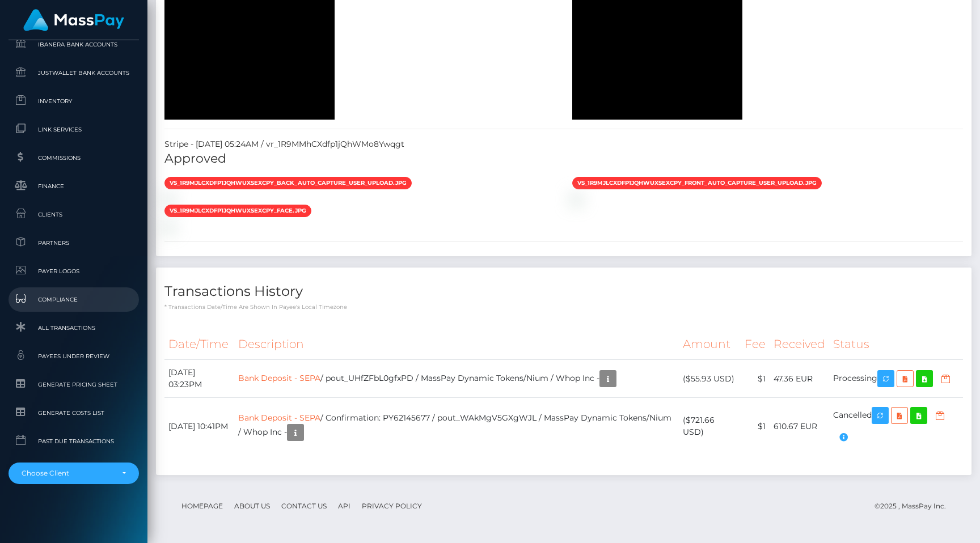 The height and width of the screenshot is (543, 980). What do you see at coordinates (238, 211) in the screenshot?
I see `span: vs_1R9MJlCXdfp1jQhWUXSexcpy_face.jpg` at bounding box center [238, 211].